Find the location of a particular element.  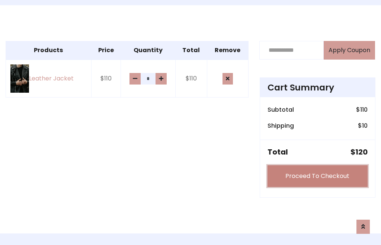

th: Products is located at coordinates (49, 50).